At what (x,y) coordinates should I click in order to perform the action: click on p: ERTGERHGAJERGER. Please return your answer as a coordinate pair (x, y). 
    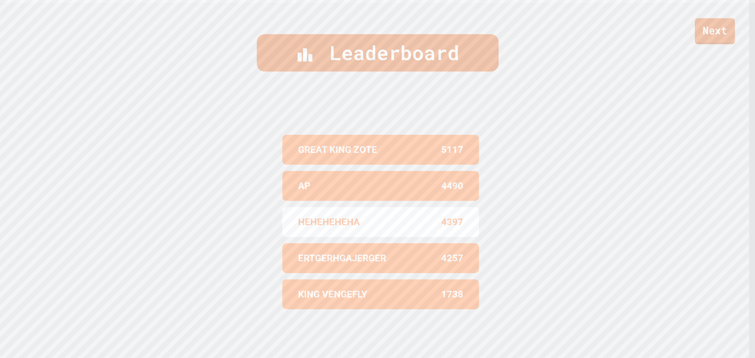
    Looking at the image, I should click on (342, 258).